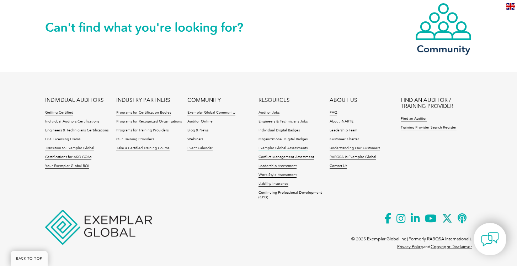 The height and width of the screenshot is (266, 517). I want to click on p: © 2025 Exemplar Global Inc (Formerly RABQSA International)., so click(412, 239).